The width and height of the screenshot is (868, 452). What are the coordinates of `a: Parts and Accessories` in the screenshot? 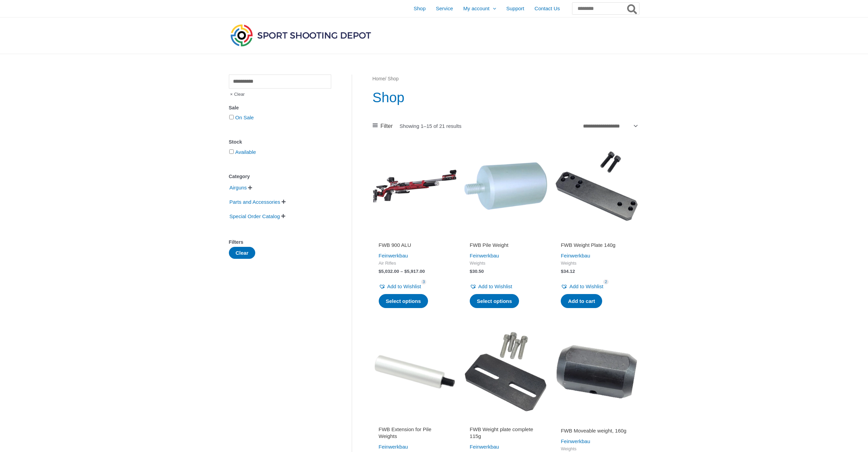 It's located at (255, 201).